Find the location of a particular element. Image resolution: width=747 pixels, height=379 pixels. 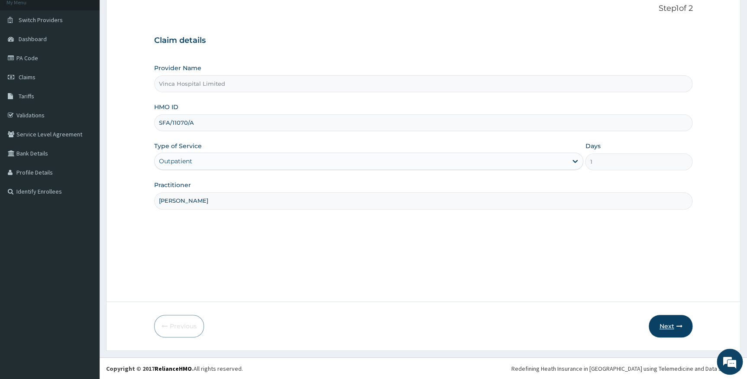

span: We're online! is located at coordinates (85, 153).